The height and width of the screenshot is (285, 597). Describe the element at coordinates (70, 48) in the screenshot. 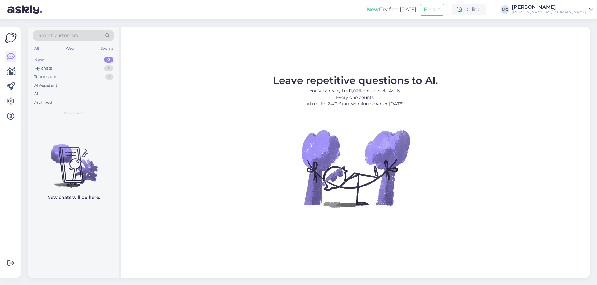

I see `div: Web` at that location.